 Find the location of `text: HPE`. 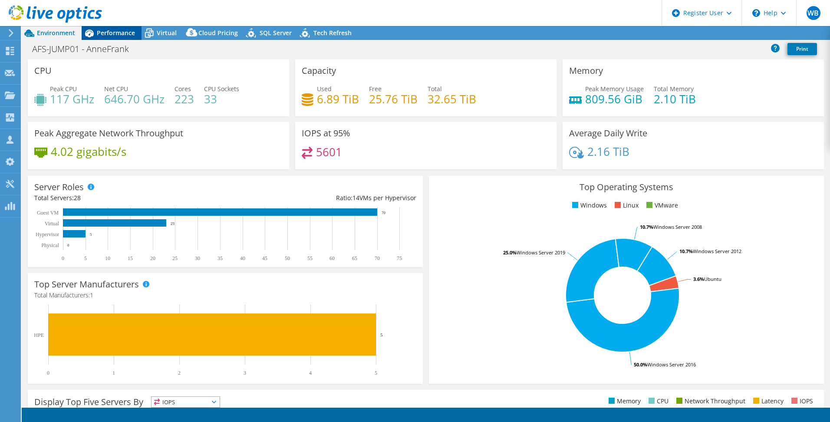

text: HPE is located at coordinates (39, 335).